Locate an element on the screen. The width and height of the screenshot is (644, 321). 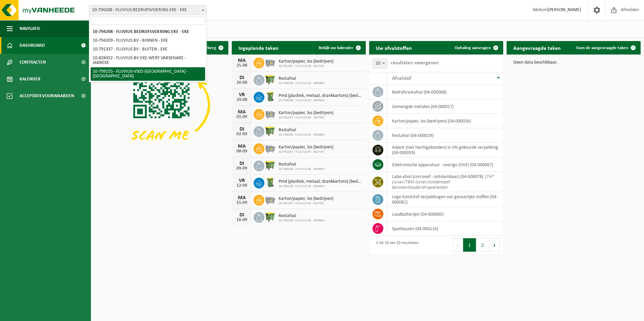
div: 01-09 is located at coordinates (242, 117).